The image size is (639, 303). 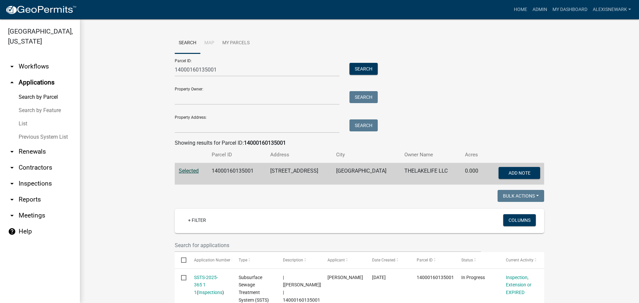 I want to click on td: 0.000, so click(x=473, y=174).